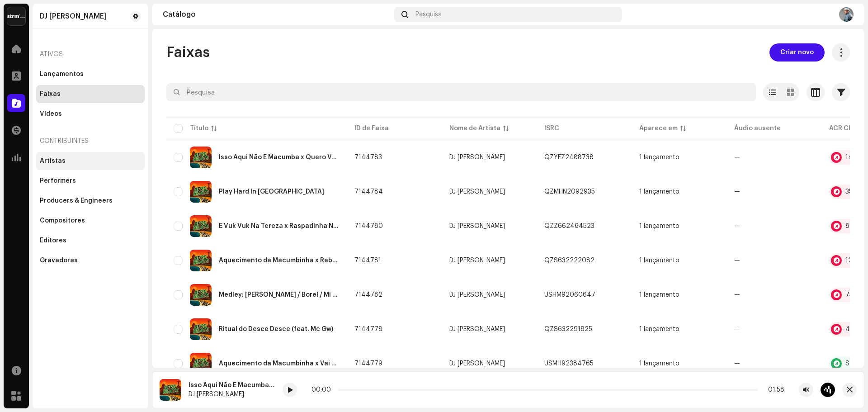  What do you see at coordinates (773, 390) in the screenshot?
I see `div: 01:58` at bounding box center [773, 390].